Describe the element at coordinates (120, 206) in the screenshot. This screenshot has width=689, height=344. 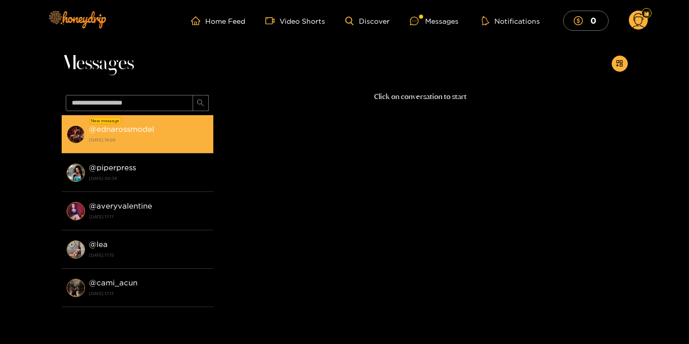
I see `strong: @ averyvalentine` at that location.